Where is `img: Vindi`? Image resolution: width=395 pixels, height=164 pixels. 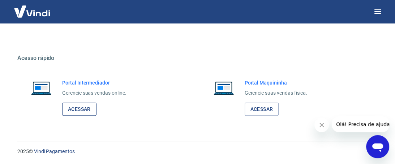
img: Vindi is located at coordinates (32, 11).